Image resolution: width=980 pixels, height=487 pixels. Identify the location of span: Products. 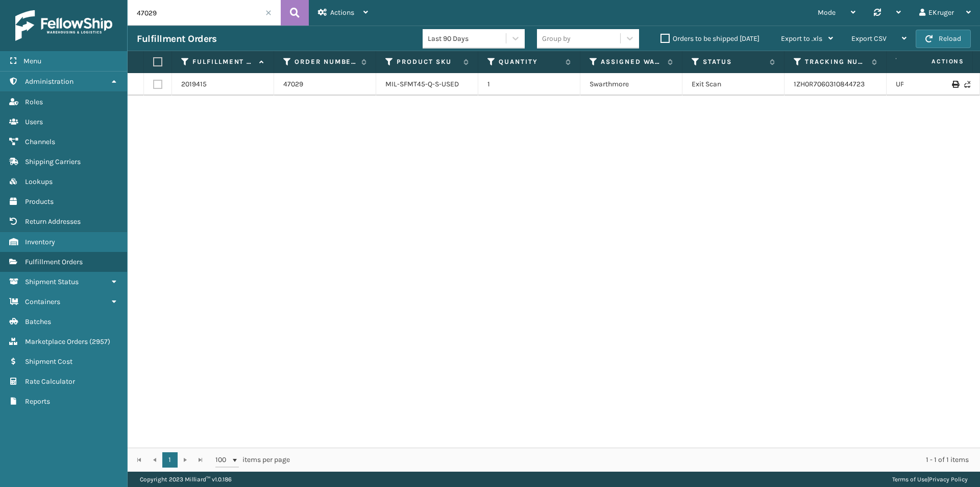
(39, 202).